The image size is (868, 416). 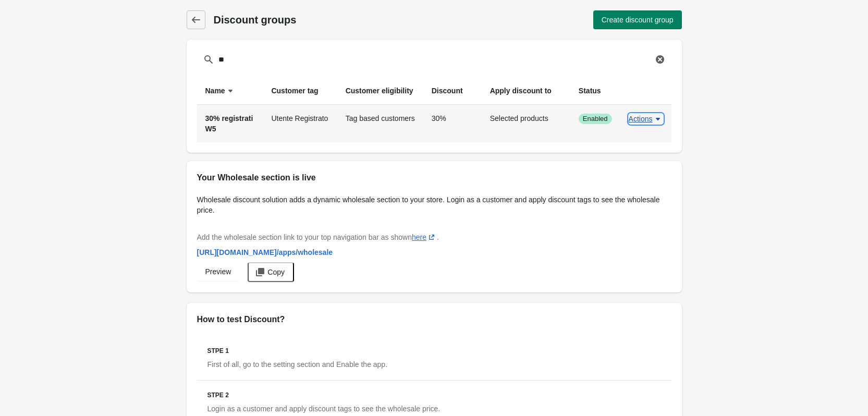 What do you see at coordinates (219, 272) in the screenshot?
I see `a: Preview` at bounding box center [219, 272].